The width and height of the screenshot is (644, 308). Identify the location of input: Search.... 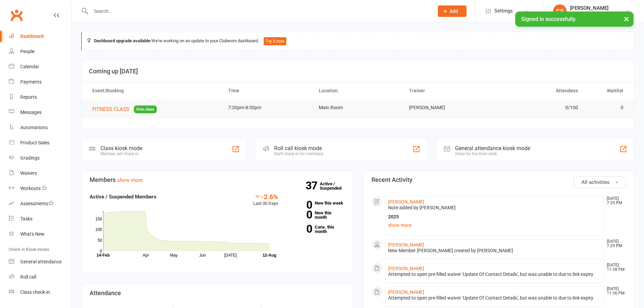
(259, 11).